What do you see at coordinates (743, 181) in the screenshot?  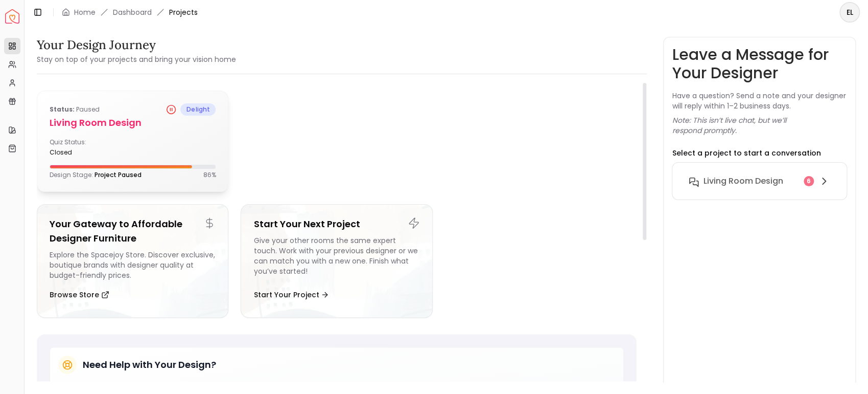 I see `h6: Living Room design` at bounding box center [743, 181].